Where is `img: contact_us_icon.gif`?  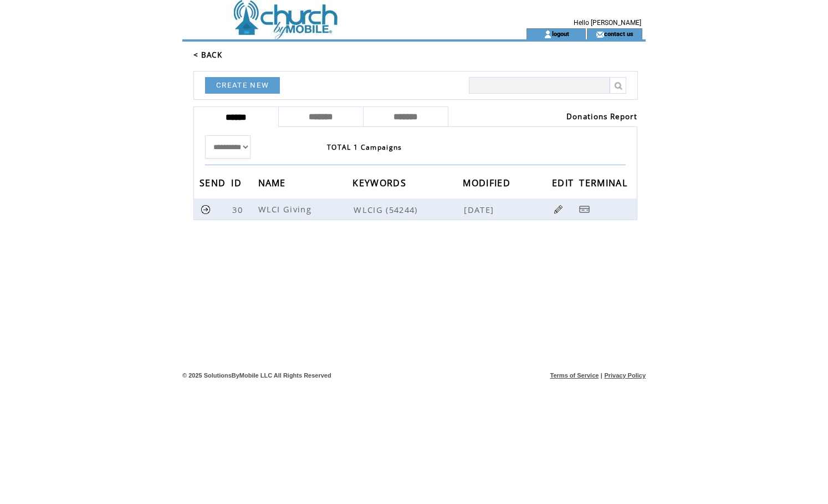 img: contact_us_icon.gif is located at coordinates (600, 34).